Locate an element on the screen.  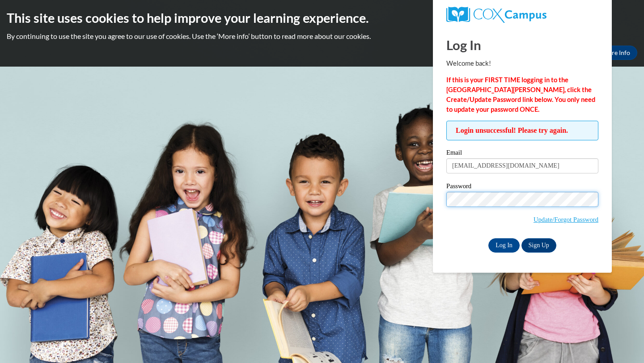
a: More Info is located at coordinates (616, 53).